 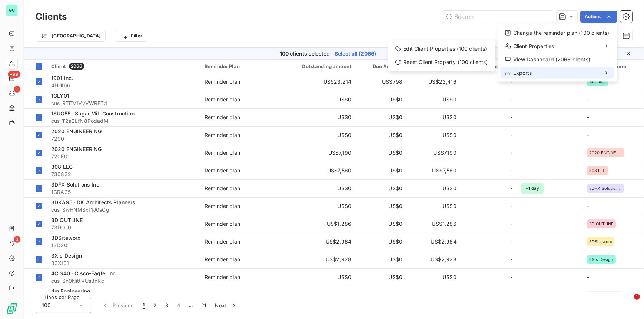 What do you see at coordinates (533, 46) in the screenshot?
I see `span: Client Properties` at bounding box center [533, 46].